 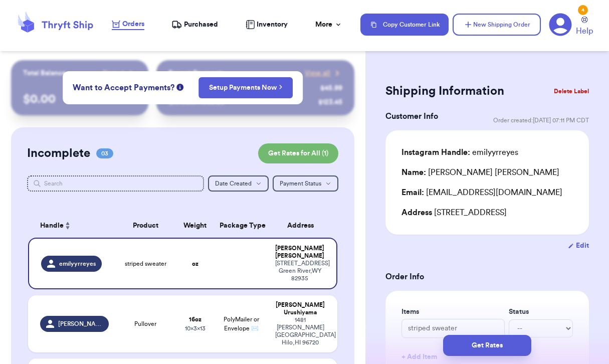 I want to click on span: Name:, so click(x=414, y=173).